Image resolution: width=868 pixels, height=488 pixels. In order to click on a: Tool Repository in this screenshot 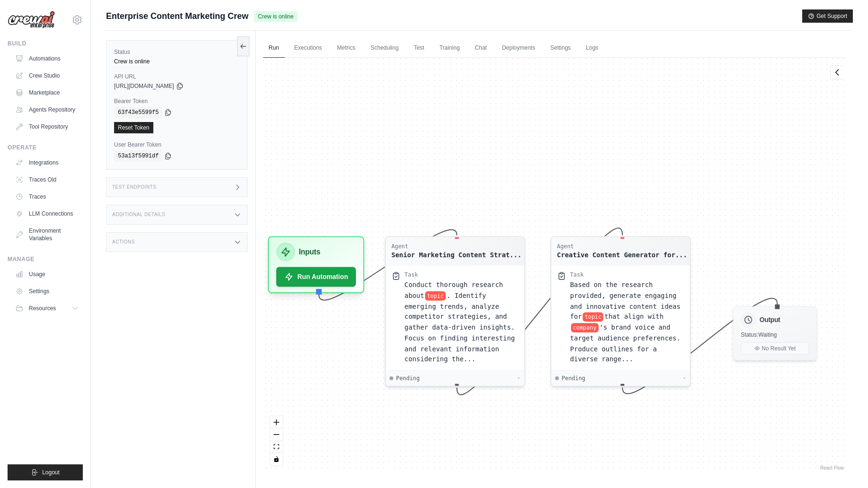, I will do `click(47, 126)`.